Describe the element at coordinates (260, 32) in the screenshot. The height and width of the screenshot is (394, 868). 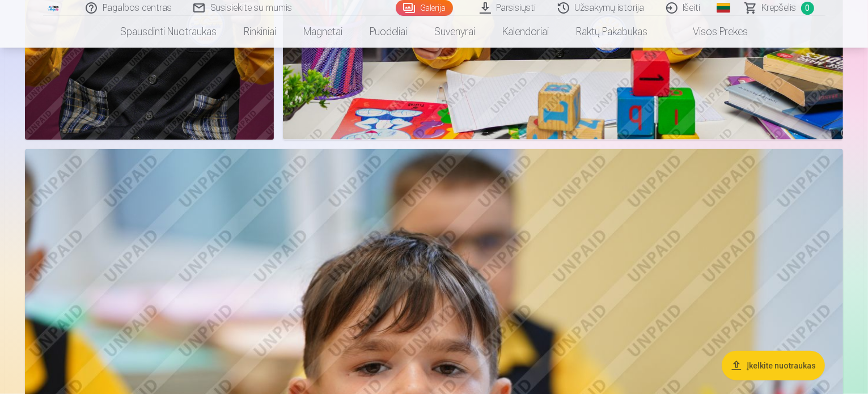
I see `a: Rinkiniai` at that location.